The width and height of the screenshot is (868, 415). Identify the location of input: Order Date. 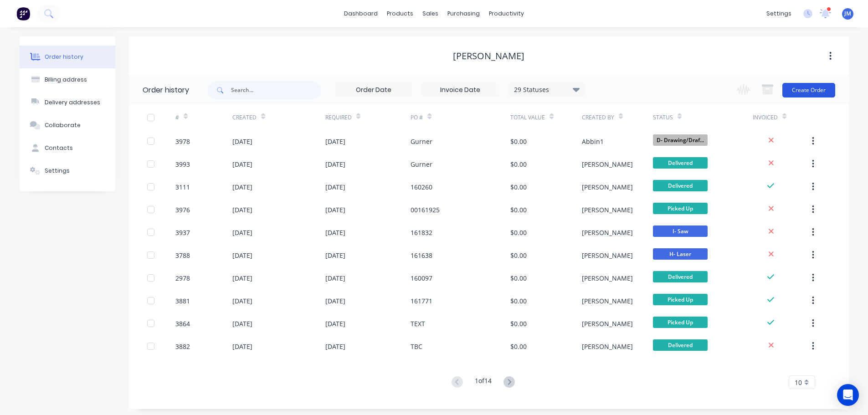
(374, 90).